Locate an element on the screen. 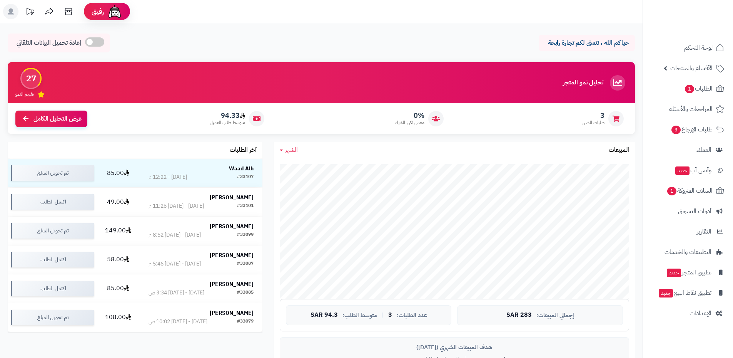 This screenshot has width=733, height=358. a: تحديثات المنصة is located at coordinates (30, 12).